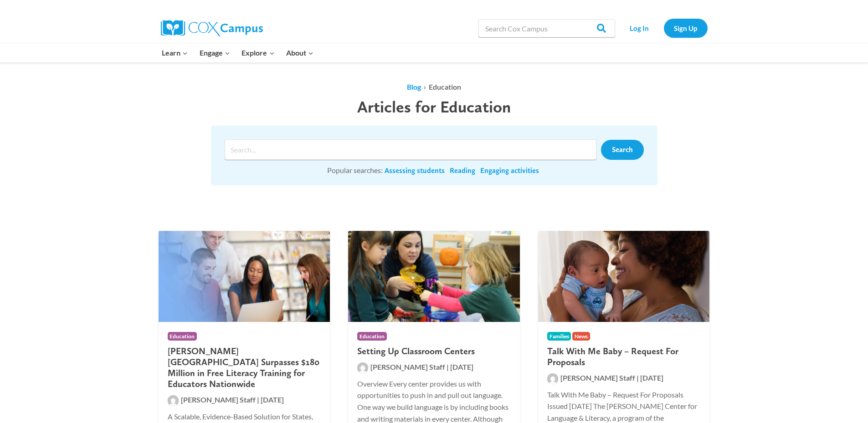 The height and width of the screenshot is (423, 868). What do you see at coordinates (434, 107) in the screenshot?
I see `span: Articles for Education` at bounding box center [434, 107].